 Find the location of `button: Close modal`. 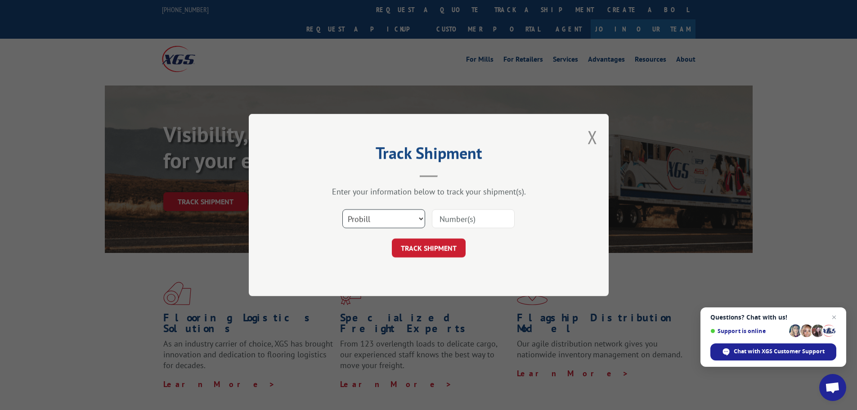

button: Close modal is located at coordinates (593, 137).